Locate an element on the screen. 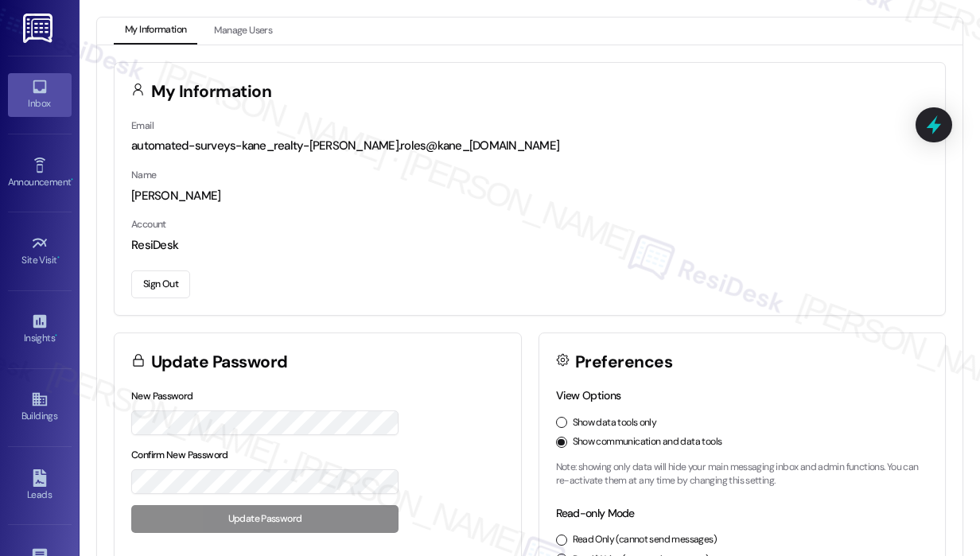 This screenshot has height=556, width=980. label: View Options is located at coordinates (589, 395).